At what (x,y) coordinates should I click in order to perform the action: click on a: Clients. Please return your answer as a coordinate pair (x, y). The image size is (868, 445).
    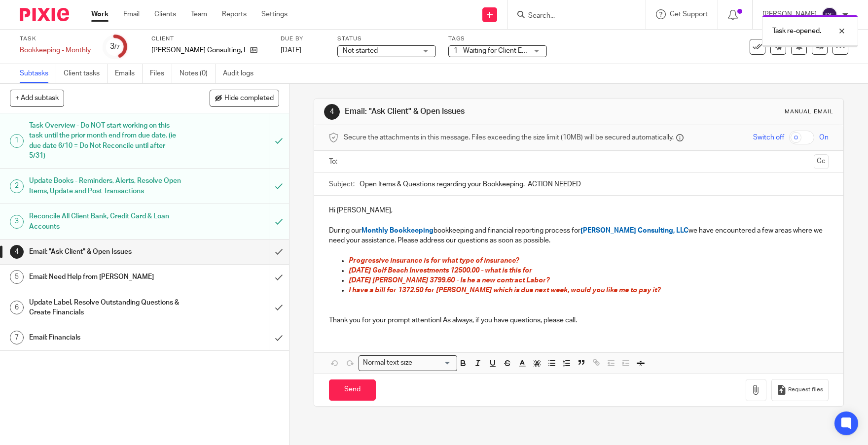
    Looking at the image, I should click on (165, 14).